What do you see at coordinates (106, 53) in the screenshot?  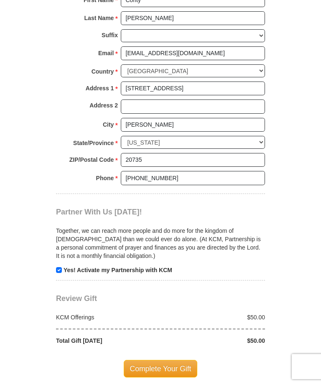 I see `strong: Email` at bounding box center [106, 53].